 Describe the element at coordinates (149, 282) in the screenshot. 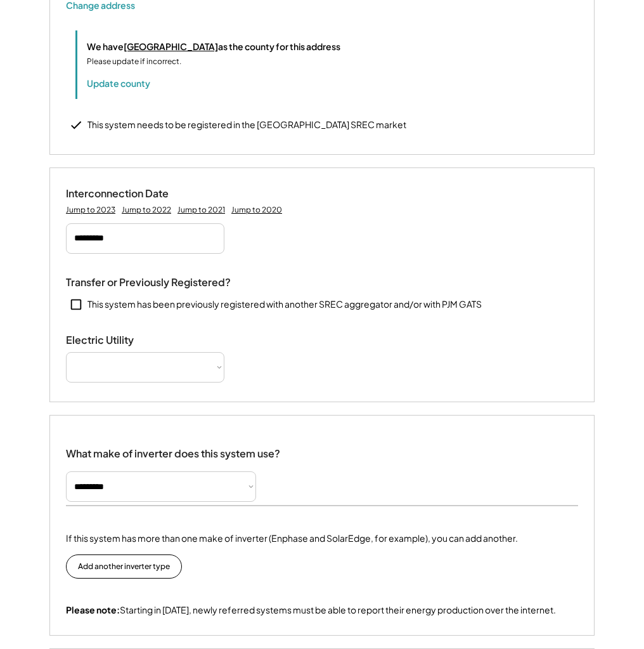

I see `div: Transfer or Previously Registered?` at that location.